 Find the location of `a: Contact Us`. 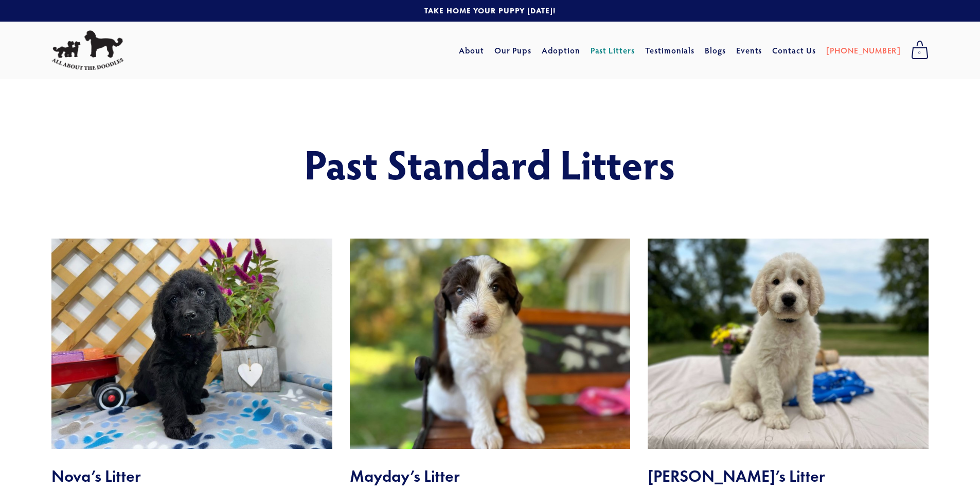

a: Contact Us is located at coordinates (793, 51).